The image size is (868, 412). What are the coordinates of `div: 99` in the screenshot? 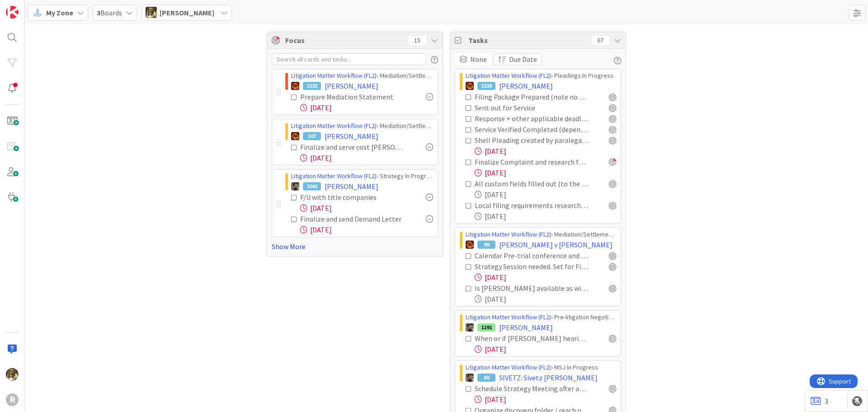 It's located at (486, 245).